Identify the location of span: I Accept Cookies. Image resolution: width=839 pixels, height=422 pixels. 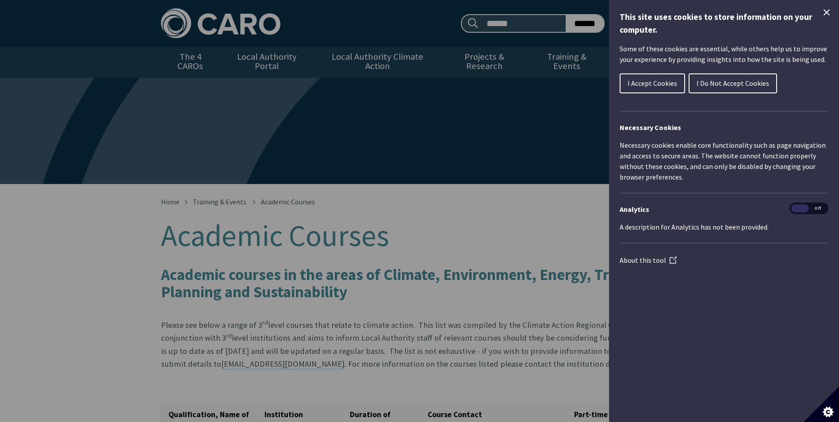
(652, 83).